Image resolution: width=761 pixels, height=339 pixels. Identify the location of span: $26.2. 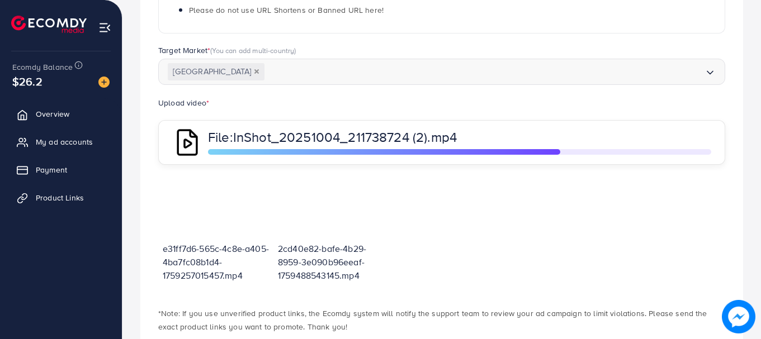
(27, 81).